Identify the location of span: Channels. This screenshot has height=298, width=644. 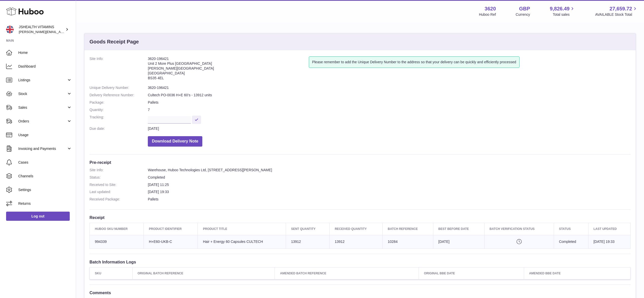
(45, 176).